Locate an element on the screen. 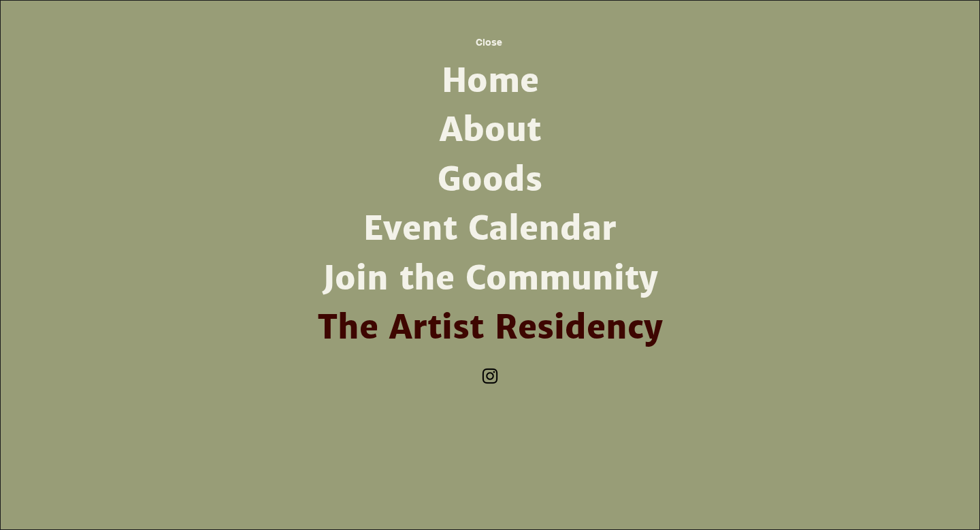  a: Event Calendar is located at coordinates (490, 229).